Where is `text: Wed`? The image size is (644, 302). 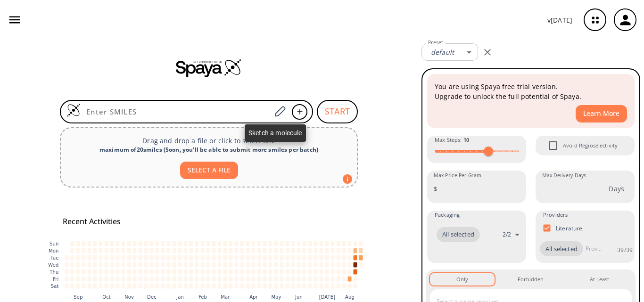
text: Wed is located at coordinates (53, 265).